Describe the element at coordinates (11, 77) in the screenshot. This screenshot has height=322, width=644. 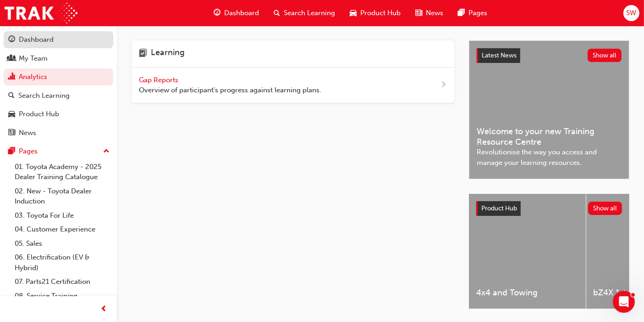
I see `span: chart-icon` at that location.